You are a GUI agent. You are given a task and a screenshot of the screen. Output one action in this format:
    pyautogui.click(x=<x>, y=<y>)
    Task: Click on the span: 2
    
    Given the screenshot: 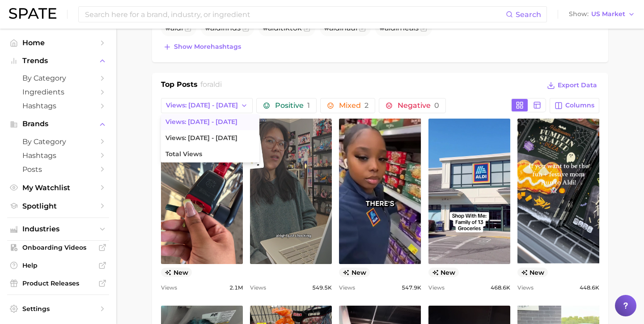 What is the action you would take?
    pyautogui.click(x=366, y=105)
    